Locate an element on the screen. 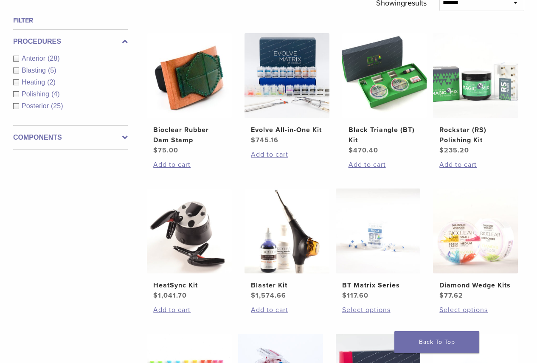 Image resolution: width=537 pixels, height=363 pixels. span: (25) is located at coordinates (57, 106).